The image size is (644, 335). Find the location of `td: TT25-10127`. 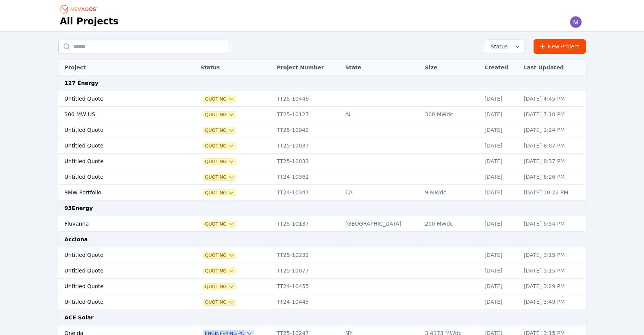

td: TT25-10127 is located at coordinates (307, 114).